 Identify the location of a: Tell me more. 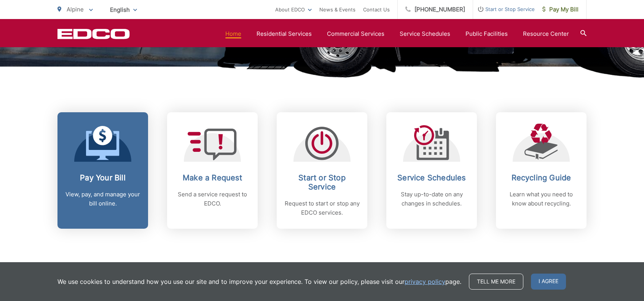
(496, 282).